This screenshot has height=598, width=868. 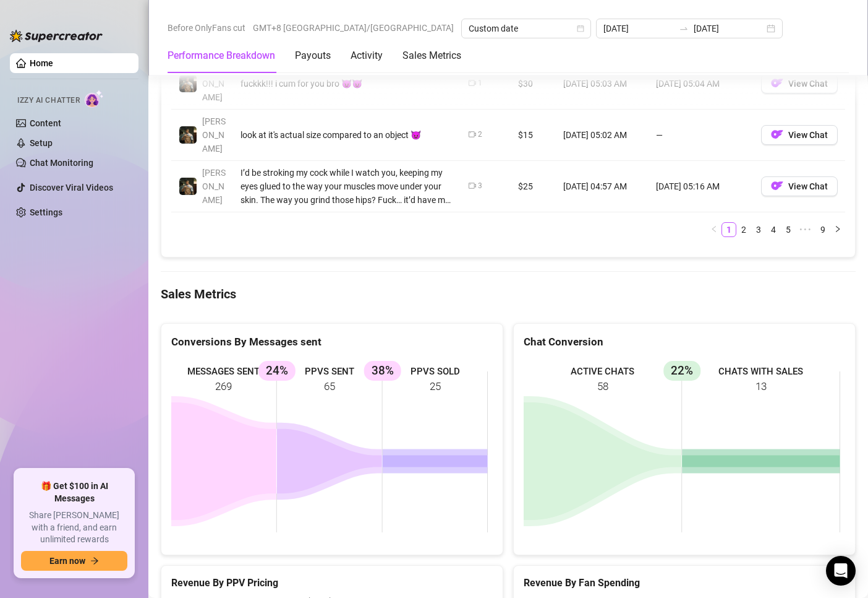 I want to click on a: 4, so click(x=773, y=229).